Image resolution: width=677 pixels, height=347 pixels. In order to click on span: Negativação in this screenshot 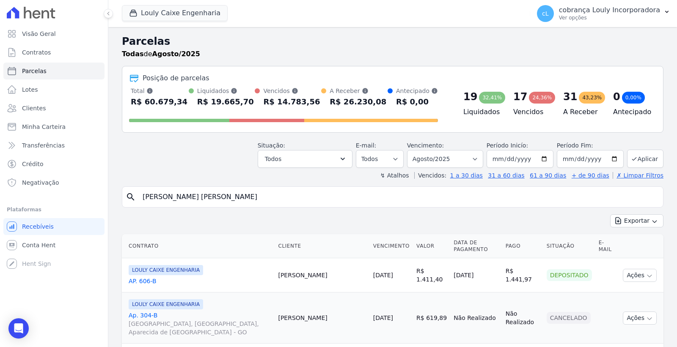, I will do `click(41, 183)`.